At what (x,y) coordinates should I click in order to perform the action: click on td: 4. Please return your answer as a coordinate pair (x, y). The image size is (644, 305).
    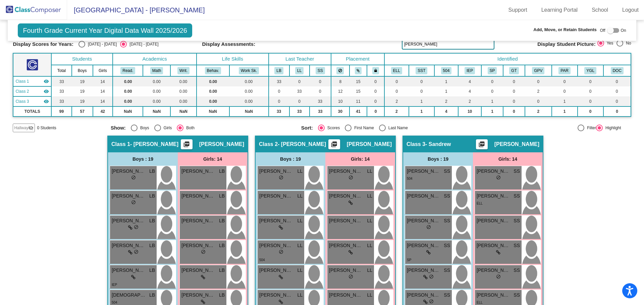
    Looking at the image, I should click on (470, 91).